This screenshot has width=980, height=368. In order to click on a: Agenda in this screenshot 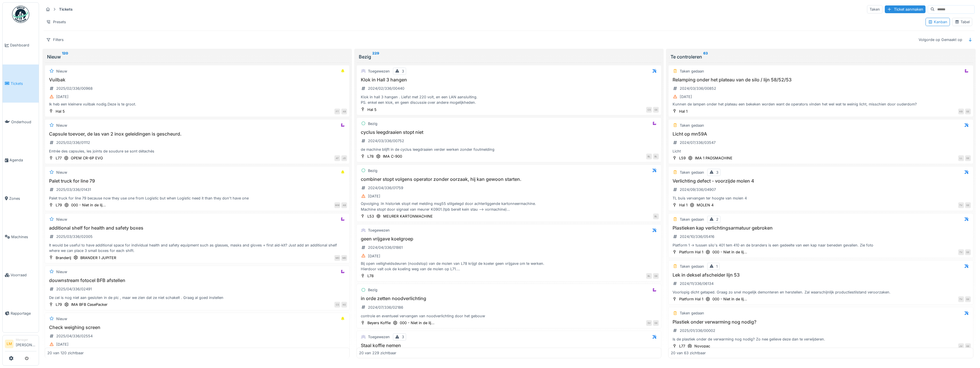, I will do `click(21, 160)`.